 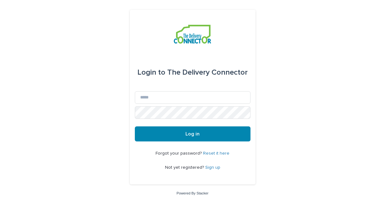 I want to click on a: Powered By Stacker, so click(x=192, y=194).